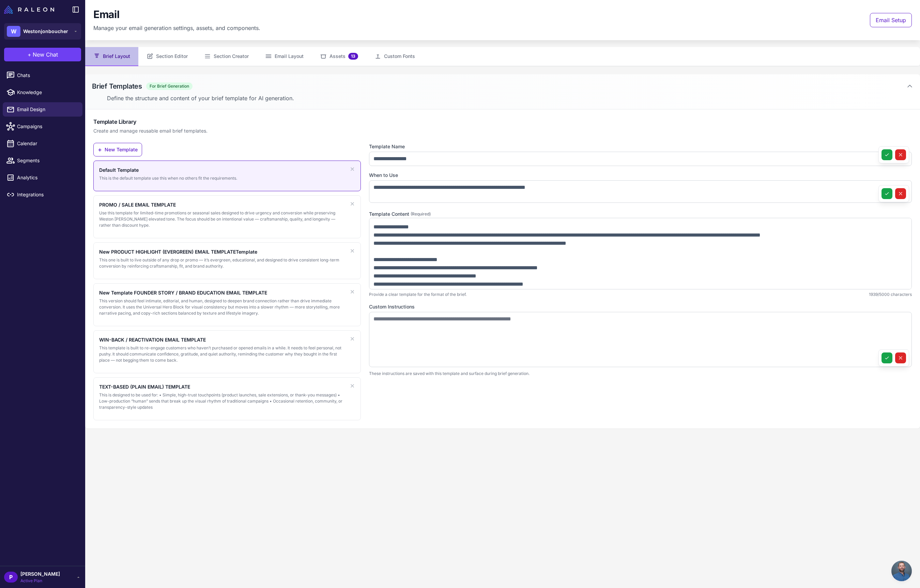 This screenshot has width=920, height=588. Describe the element at coordinates (43, 177) in the screenshot. I see `a: Analytics` at that location.